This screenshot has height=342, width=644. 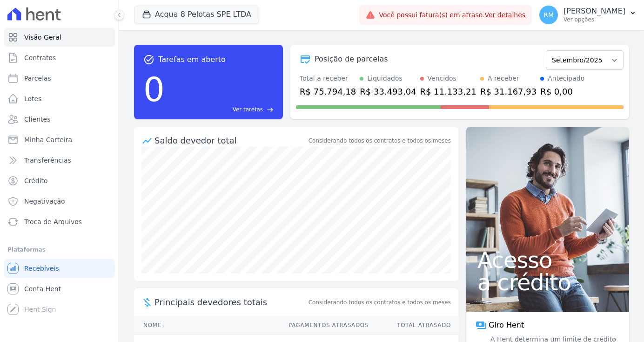 What do you see at coordinates (506, 15) in the screenshot?
I see `a: Ver detalhes` at bounding box center [506, 15].